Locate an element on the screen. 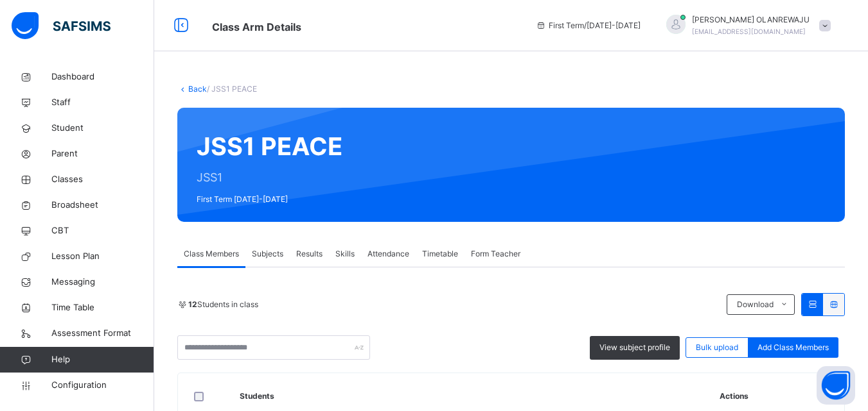  span: Dashboard is located at coordinates (103, 77).